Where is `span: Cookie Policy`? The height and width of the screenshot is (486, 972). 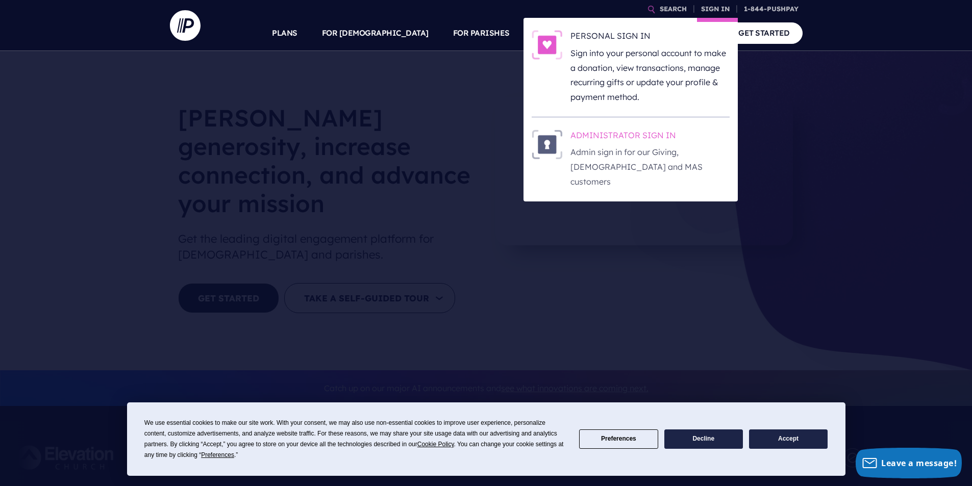 span: Cookie Policy is located at coordinates (436, 444).